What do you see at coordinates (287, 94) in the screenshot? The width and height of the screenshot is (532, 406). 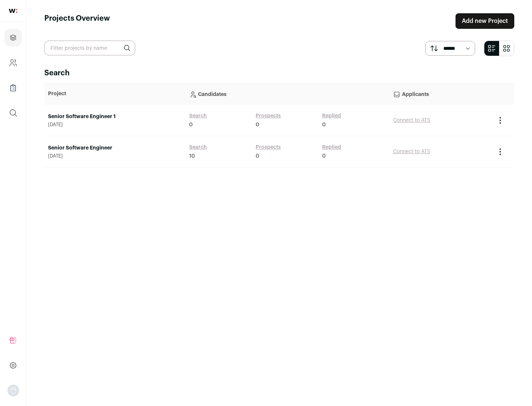 I see `p: Candidates` at bounding box center [287, 94].